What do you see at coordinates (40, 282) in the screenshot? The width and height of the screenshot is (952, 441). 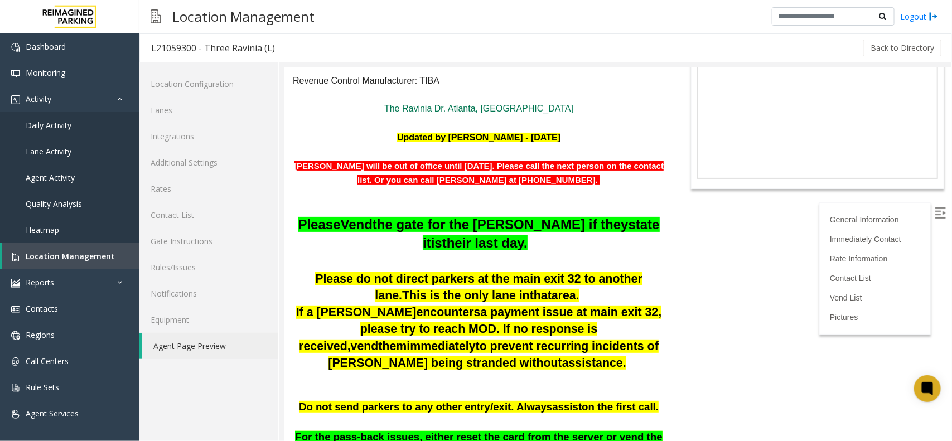 I see `span: Reports` at bounding box center [40, 282].